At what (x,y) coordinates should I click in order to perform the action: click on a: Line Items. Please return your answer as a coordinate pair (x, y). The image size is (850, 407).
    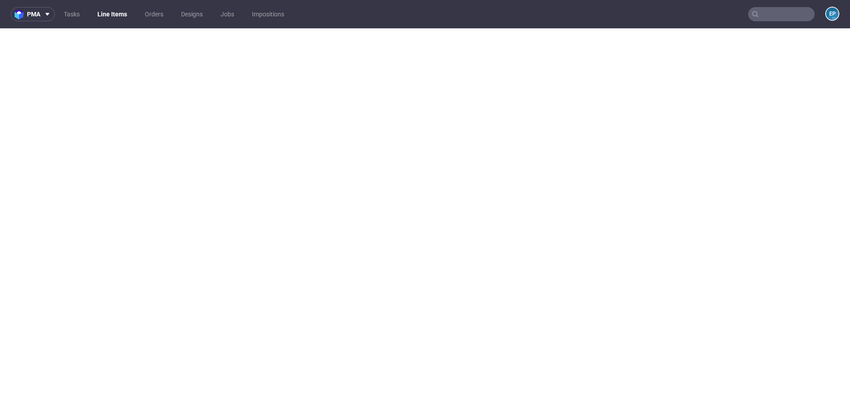
    Looking at the image, I should click on (112, 14).